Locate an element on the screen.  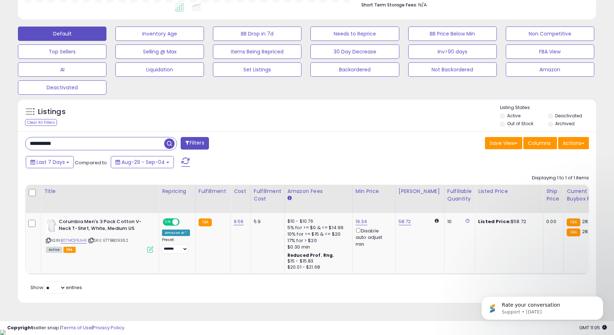
button: Filters is located at coordinates (195, 143).